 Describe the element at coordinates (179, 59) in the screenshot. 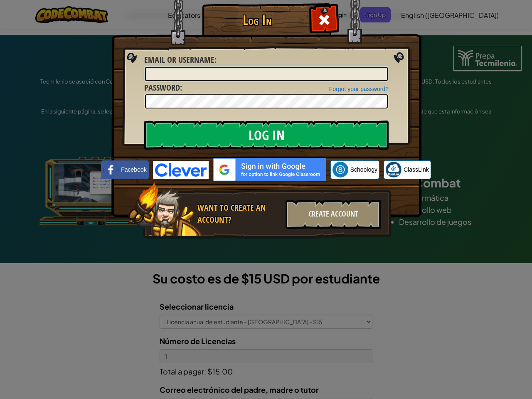

I see `span: Email or Username` at that location.